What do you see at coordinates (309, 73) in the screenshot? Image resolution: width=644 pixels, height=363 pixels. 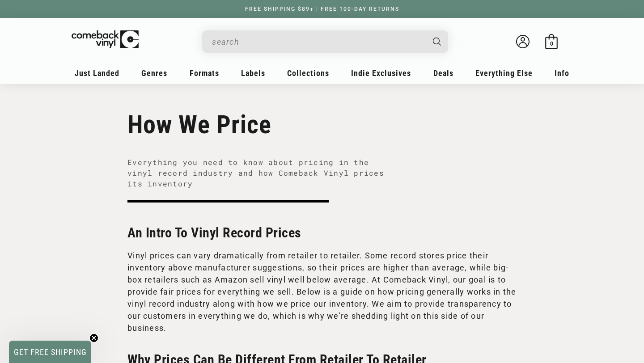 I see `span: Collections` at bounding box center [309, 73].